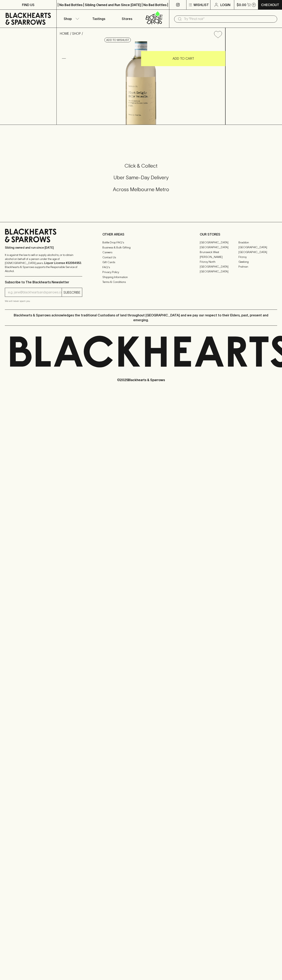  I want to click on p: Login, so click(225, 5).